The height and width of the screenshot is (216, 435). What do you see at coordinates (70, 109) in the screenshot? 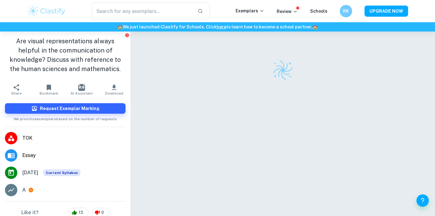
I see `h6: Request Exemplar Marking` at bounding box center [70, 109].